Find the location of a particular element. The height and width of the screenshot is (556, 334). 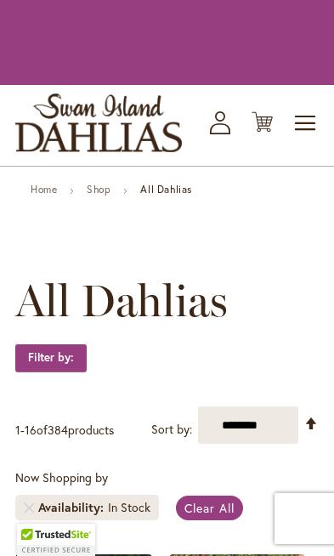

div: In Stock is located at coordinates (129, 508).